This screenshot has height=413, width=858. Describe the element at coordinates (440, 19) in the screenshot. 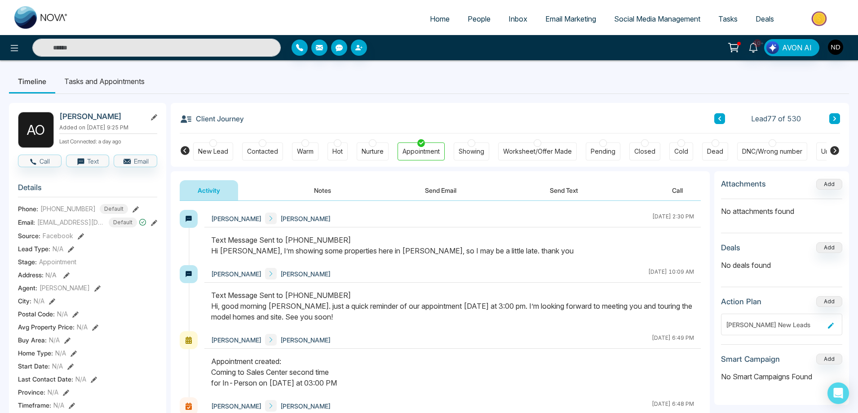

I see `span: Home` at that location.